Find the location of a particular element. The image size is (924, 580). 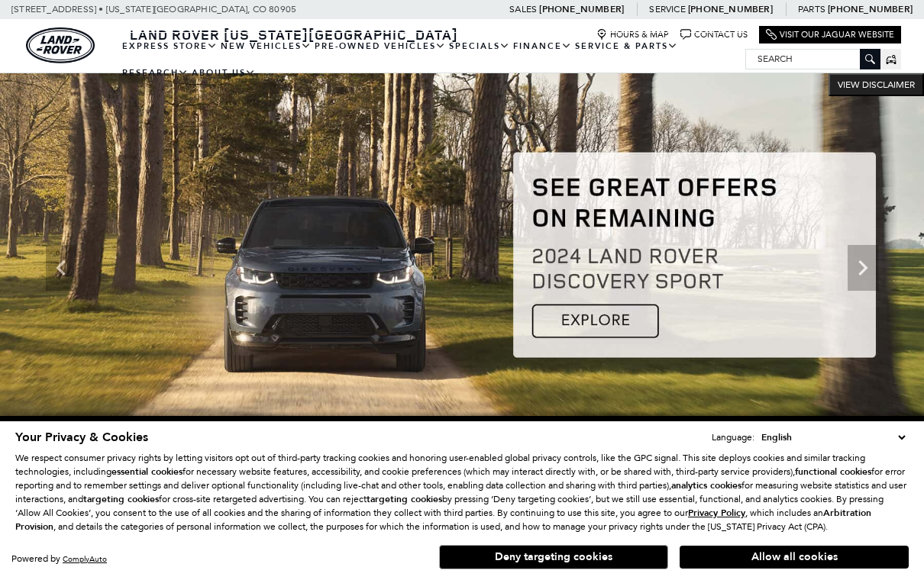

a: Hours & Map is located at coordinates (632, 34).